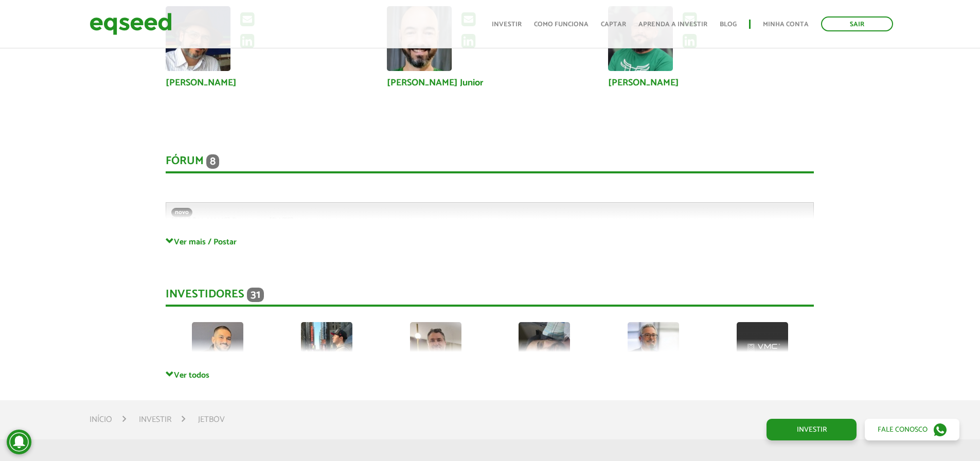  What do you see at coordinates (212, 162) in the screenshot?
I see `span: 8` at bounding box center [212, 162].